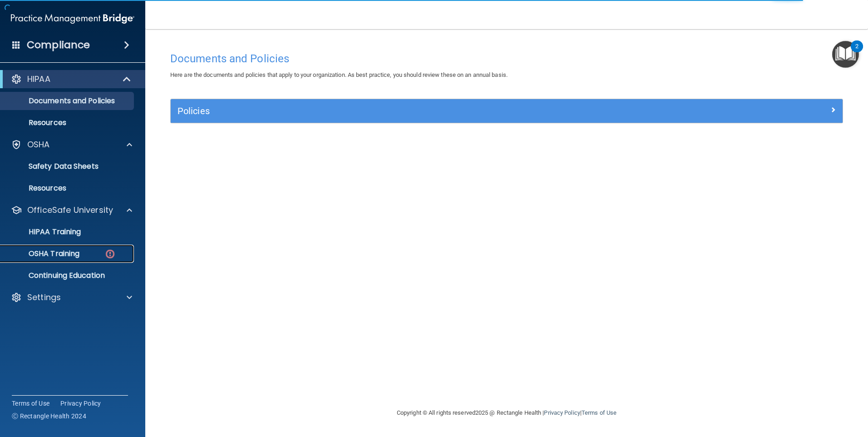 The width and height of the screenshot is (868, 437). Describe the element at coordinates (71, 210) in the screenshot. I see `a: OfficeSafe University` at that location.